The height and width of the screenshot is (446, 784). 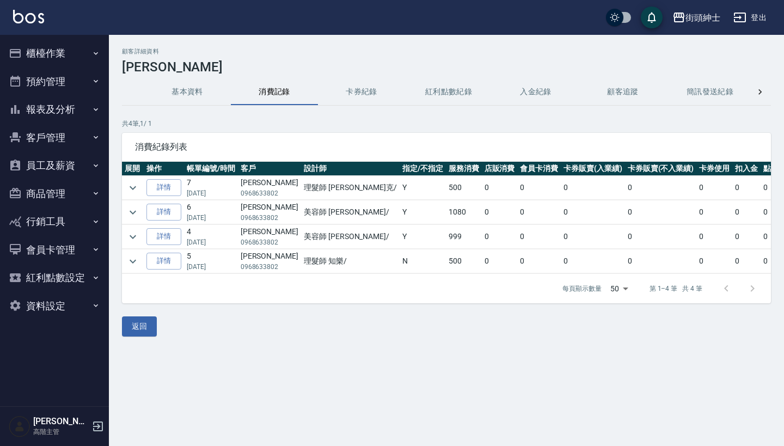 I want to click on p: 共 4 筆, 1 / 1, so click(x=447, y=124).